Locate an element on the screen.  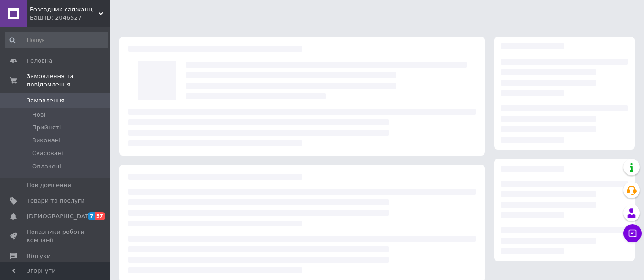
div: Ваш ID: 2046527 is located at coordinates (70, 18).